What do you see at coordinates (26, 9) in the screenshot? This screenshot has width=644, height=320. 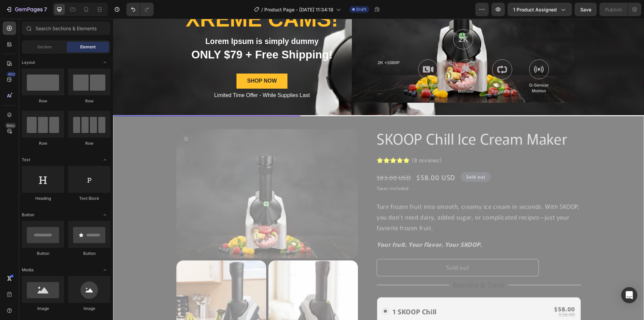 I see `button: 7` at bounding box center [26, 9].